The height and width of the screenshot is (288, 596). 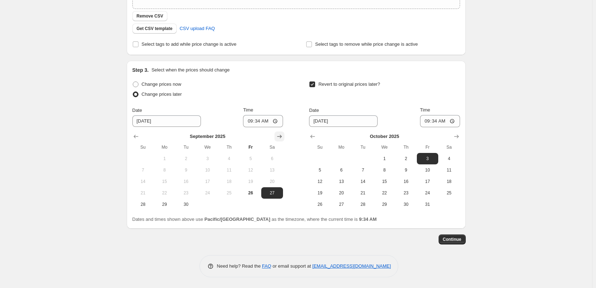 I want to click on button: Saturday October 4 2025, so click(x=449, y=159).